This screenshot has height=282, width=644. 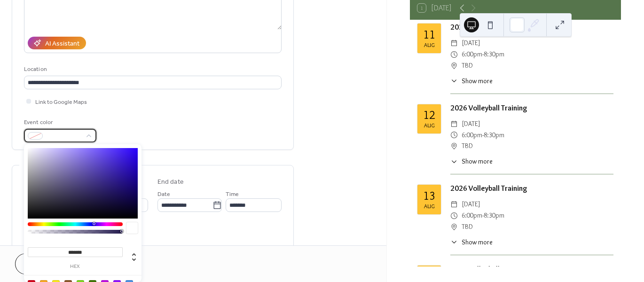 I want to click on button: AI Assistant, so click(x=57, y=43).